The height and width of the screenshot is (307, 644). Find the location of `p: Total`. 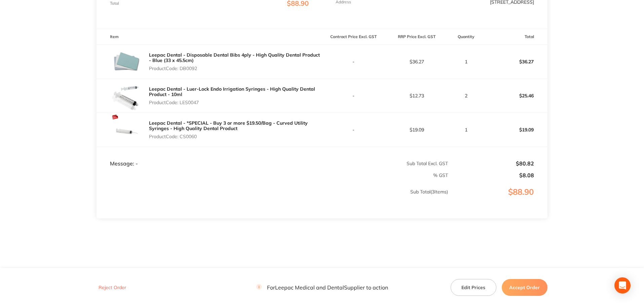

p: Total is located at coordinates (114, 3).